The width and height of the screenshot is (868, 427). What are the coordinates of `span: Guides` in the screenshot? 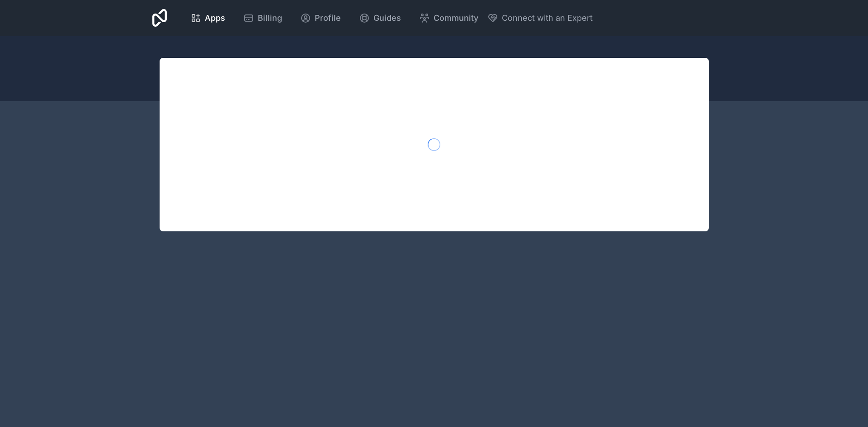 It's located at (387, 18).